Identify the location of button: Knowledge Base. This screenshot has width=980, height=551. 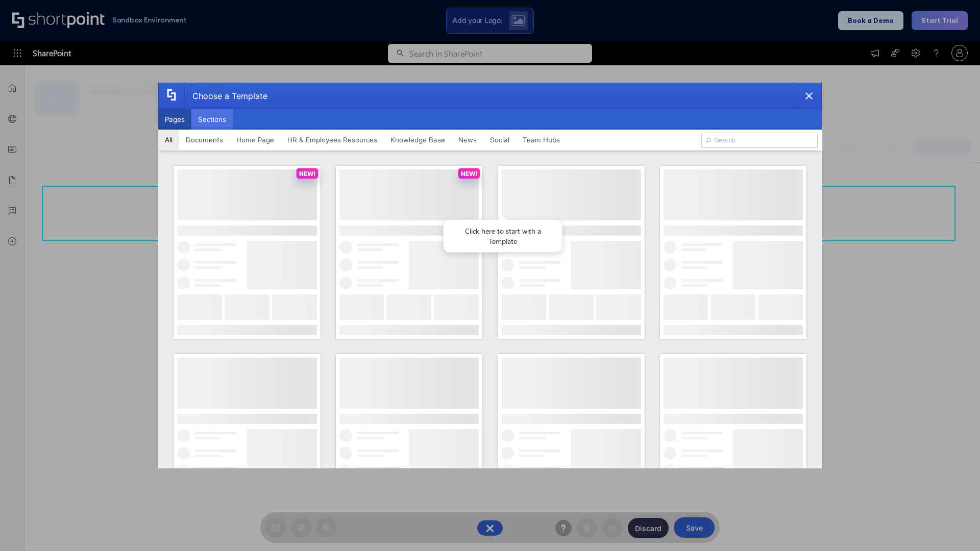
(417, 140).